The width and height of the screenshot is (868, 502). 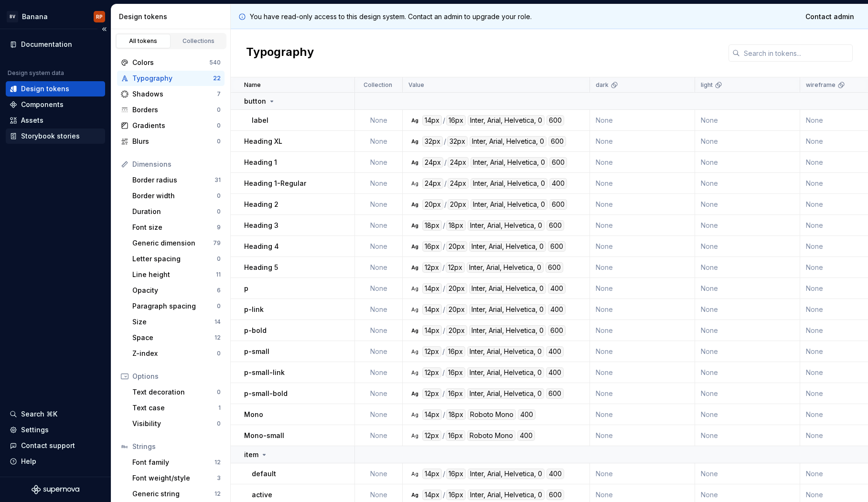 I want to click on a: Gradients0, so click(x=171, y=125).